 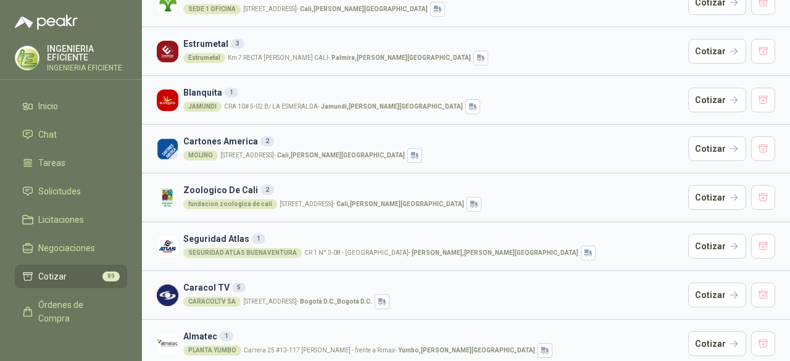 I want to click on div: 5, so click(x=239, y=287).